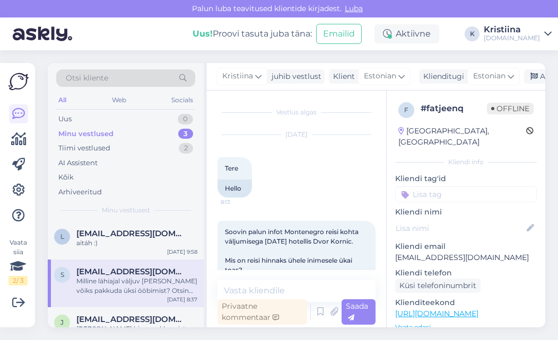 This screenshot has height=340, width=558. Describe the element at coordinates (62, 100) in the screenshot. I see `div: All` at that location.